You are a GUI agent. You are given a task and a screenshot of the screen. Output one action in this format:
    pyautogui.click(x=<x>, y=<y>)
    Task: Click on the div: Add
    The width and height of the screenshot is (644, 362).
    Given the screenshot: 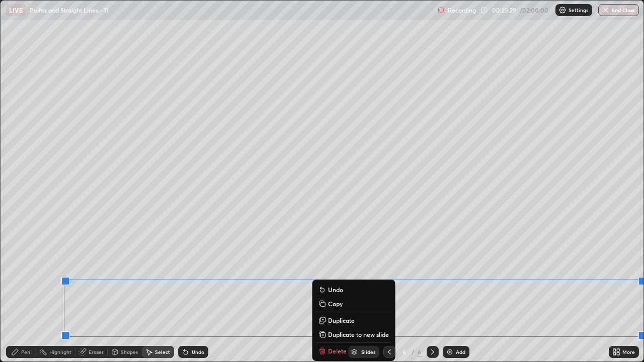 What is the action you would take?
    pyautogui.click(x=460, y=352)
    